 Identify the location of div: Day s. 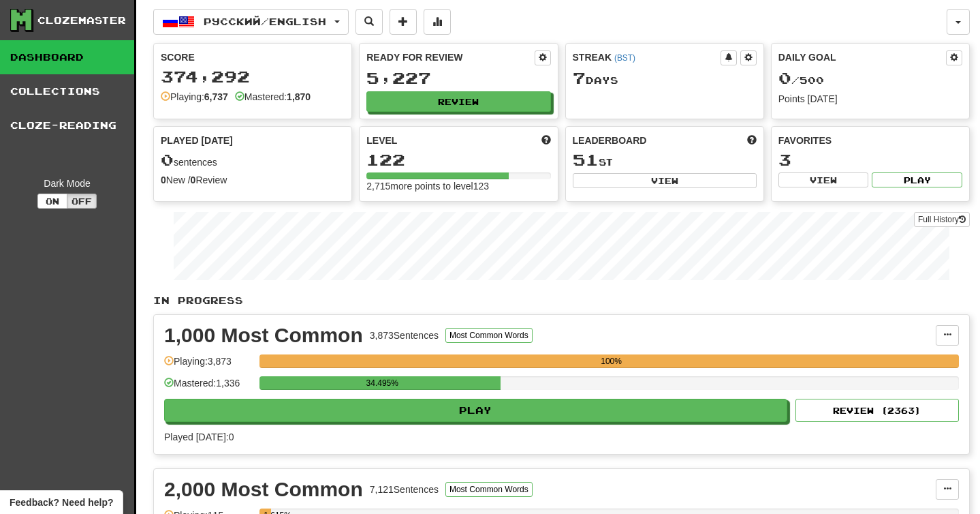
(665, 78).